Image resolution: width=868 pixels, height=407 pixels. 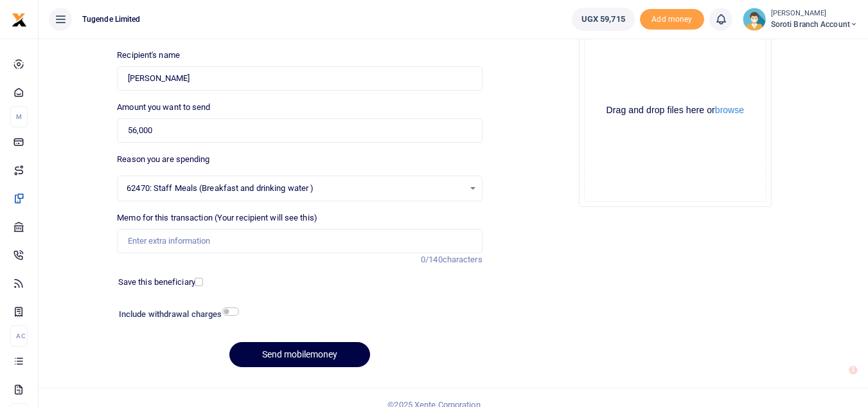 What do you see at coordinates (19, 20) in the screenshot?
I see `img: logo-small` at bounding box center [19, 20].